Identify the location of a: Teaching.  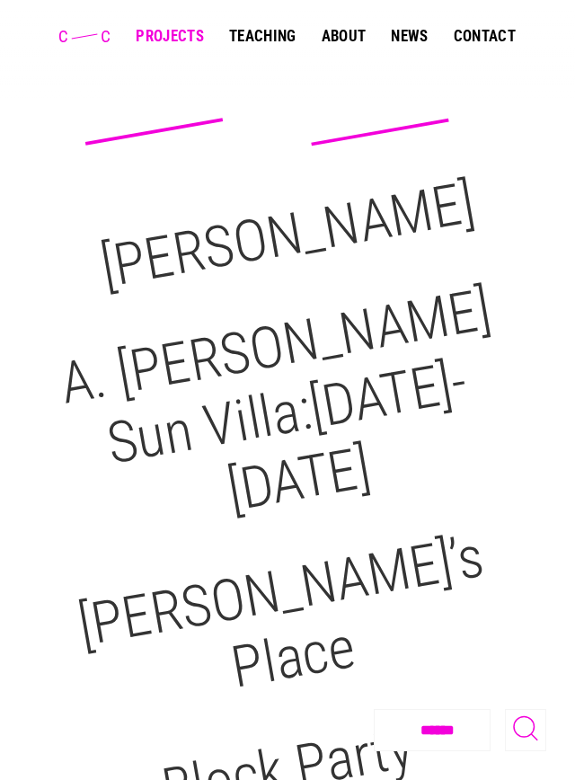
(262, 36).